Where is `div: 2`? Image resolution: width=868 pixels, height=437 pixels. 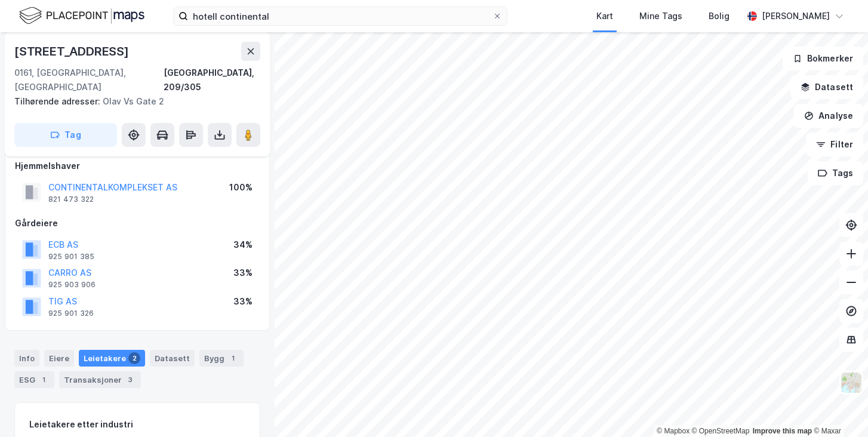
div: 2 is located at coordinates (134, 358).